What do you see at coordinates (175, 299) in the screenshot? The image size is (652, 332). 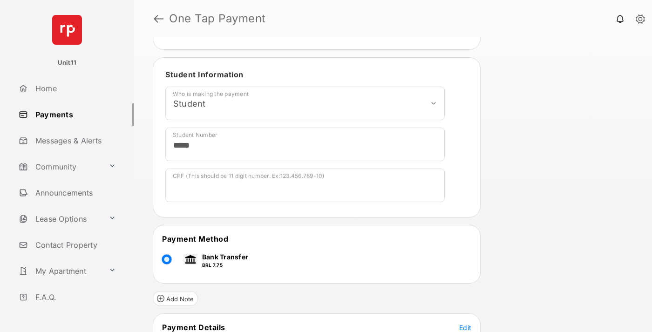 I see `button: Add Note` at bounding box center [175, 299].